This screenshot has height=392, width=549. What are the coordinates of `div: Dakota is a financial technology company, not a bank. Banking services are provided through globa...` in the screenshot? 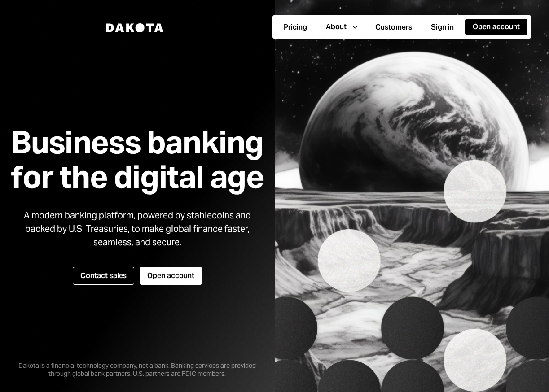 It's located at (137, 363).